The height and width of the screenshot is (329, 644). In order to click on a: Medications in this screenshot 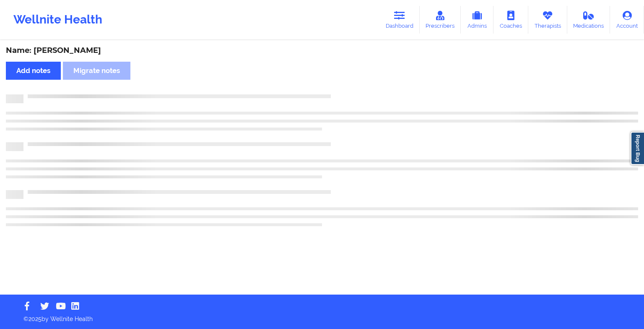, I will do `click(589, 19)`.